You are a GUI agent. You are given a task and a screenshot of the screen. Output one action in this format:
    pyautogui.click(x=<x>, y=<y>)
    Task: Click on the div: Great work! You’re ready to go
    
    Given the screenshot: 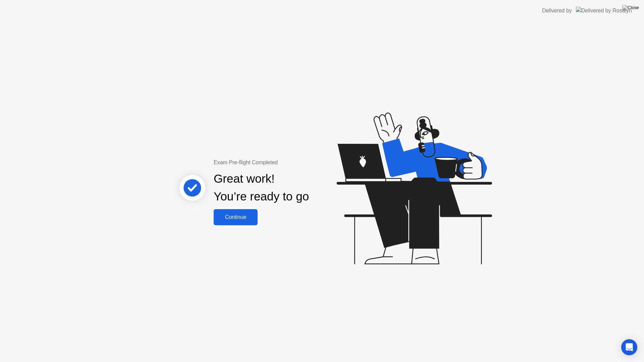 What is the action you would take?
    pyautogui.click(x=261, y=188)
    